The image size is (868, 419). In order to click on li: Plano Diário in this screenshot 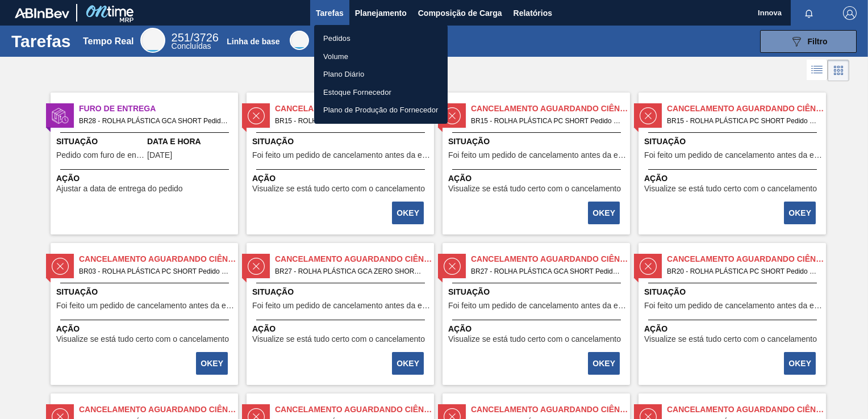, I will do `click(381, 74)`.